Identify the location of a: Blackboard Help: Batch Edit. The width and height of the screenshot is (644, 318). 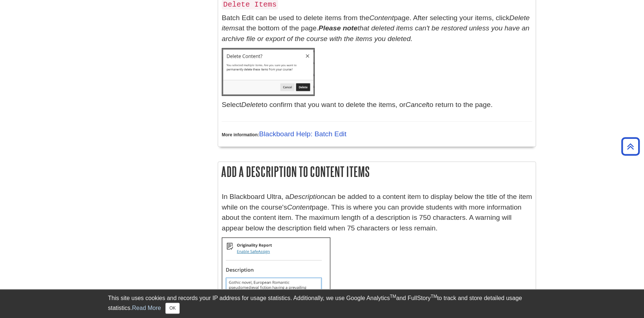
(302, 133).